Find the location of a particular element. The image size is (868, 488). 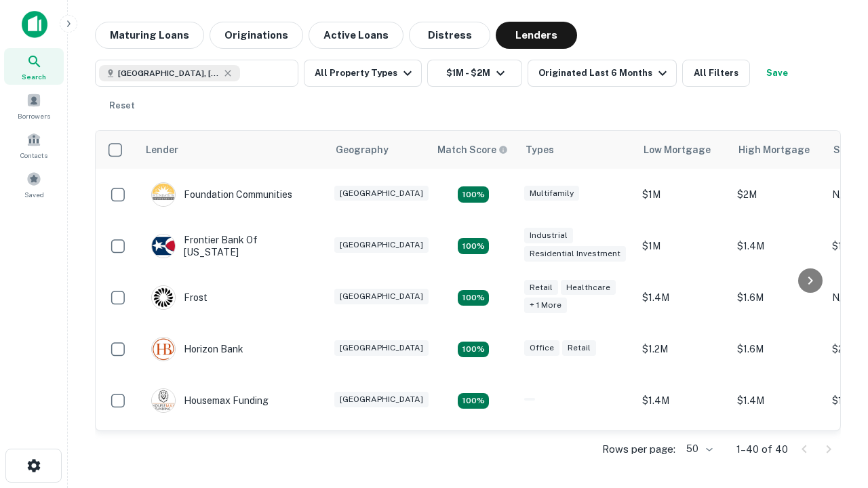

button: All Filters is located at coordinates (716, 73).